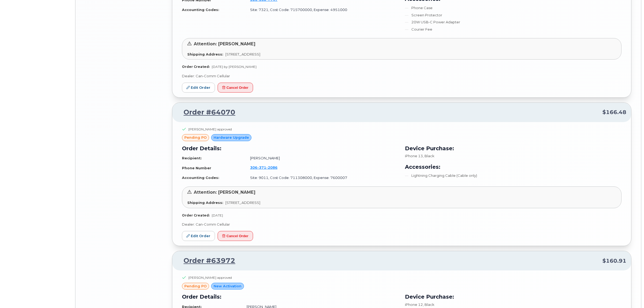  Describe the element at coordinates (206, 112) in the screenshot. I see `a: Order #64070` at that location.